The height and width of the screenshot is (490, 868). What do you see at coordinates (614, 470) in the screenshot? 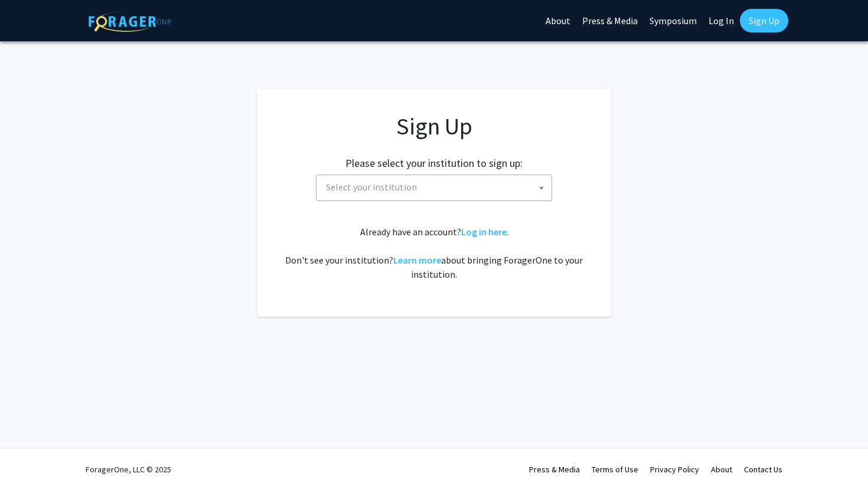
I see `a: Terms of Use` at bounding box center [614, 470].